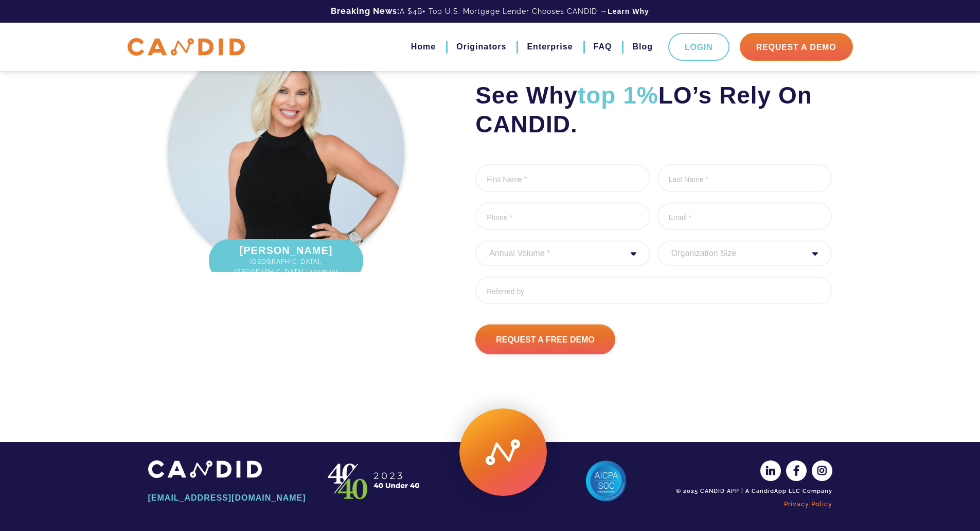  What do you see at coordinates (603, 47) in the screenshot?
I see `a: FAQ` at bounding box center [603, 47].